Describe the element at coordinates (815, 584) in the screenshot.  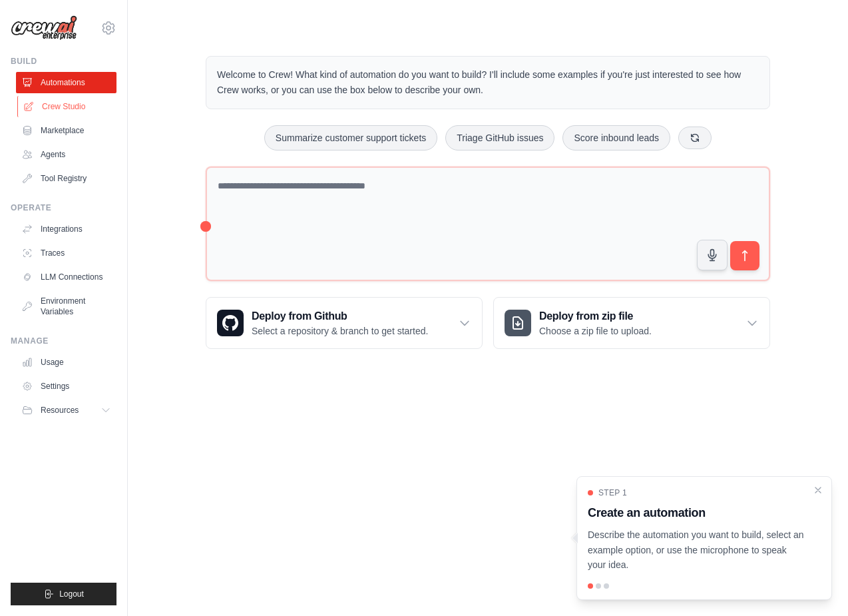
I see `div: Chat Widget` at that location.